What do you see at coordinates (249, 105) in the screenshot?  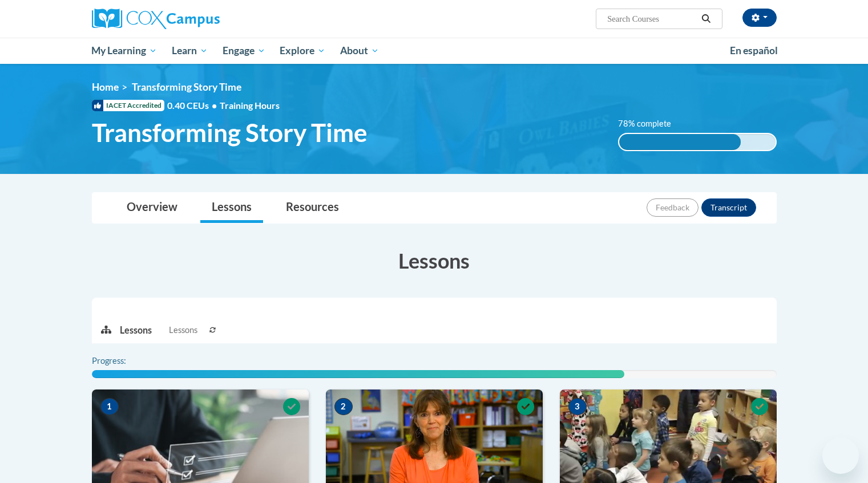 I see `span: Training Hours` at bounding box center [249, 105].